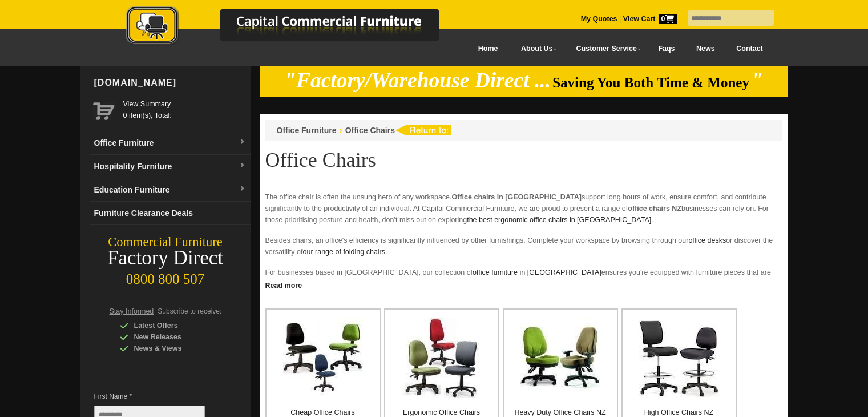 The image size is (868, 417). I want to click on em: "Factory/Warehouse Direct ..., so click(417, 80).